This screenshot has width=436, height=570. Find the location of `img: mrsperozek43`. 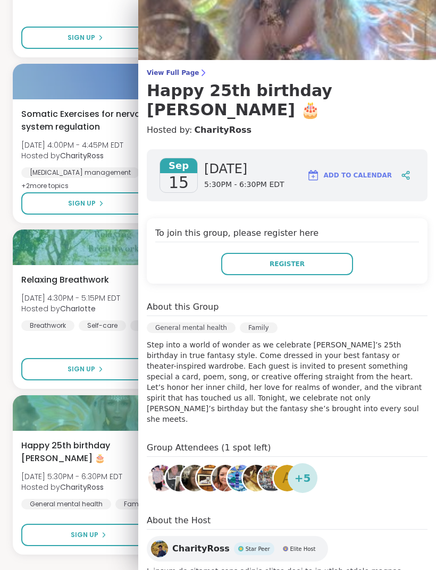

img: mrsperozek43 is located at coordinates (256, 478).